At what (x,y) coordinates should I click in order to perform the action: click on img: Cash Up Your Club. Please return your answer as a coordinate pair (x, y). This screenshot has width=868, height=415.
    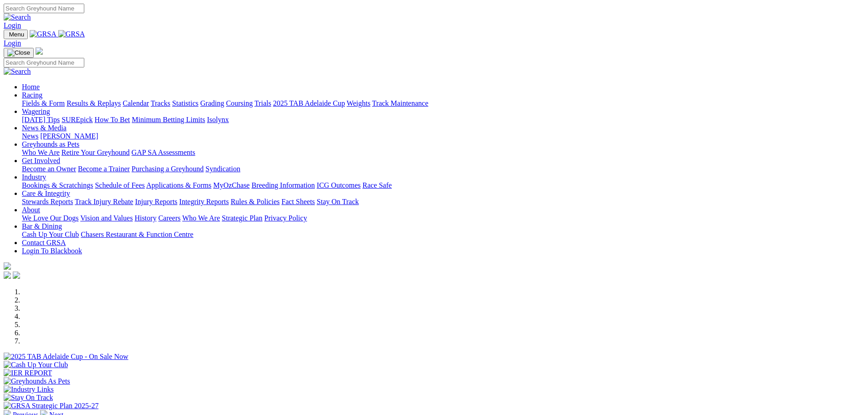
    Looking at the image, I should click on (36, 365).